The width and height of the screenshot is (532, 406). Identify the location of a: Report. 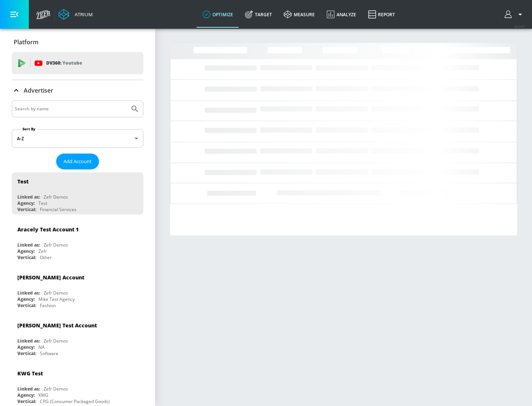
(381, 14).